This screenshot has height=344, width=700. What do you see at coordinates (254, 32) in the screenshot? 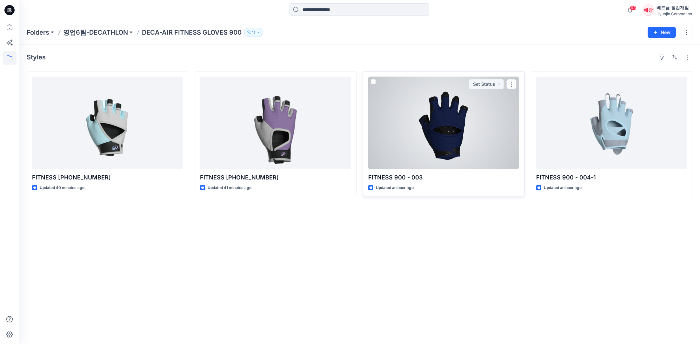
I see `button: 11` at bounding box center [254, 32].